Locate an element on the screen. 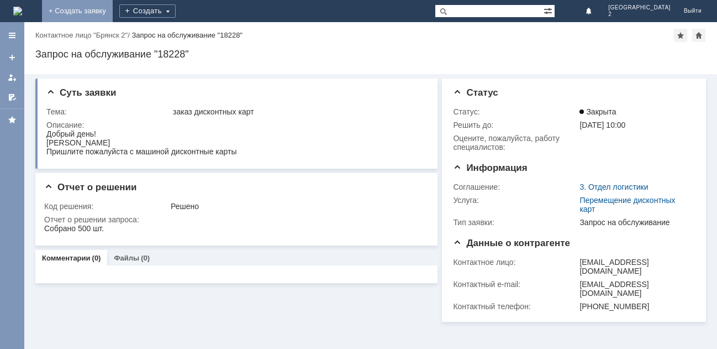 This screenshot has width=717, height=349. div: Тип заявки: is located at coordinates (515, 222).